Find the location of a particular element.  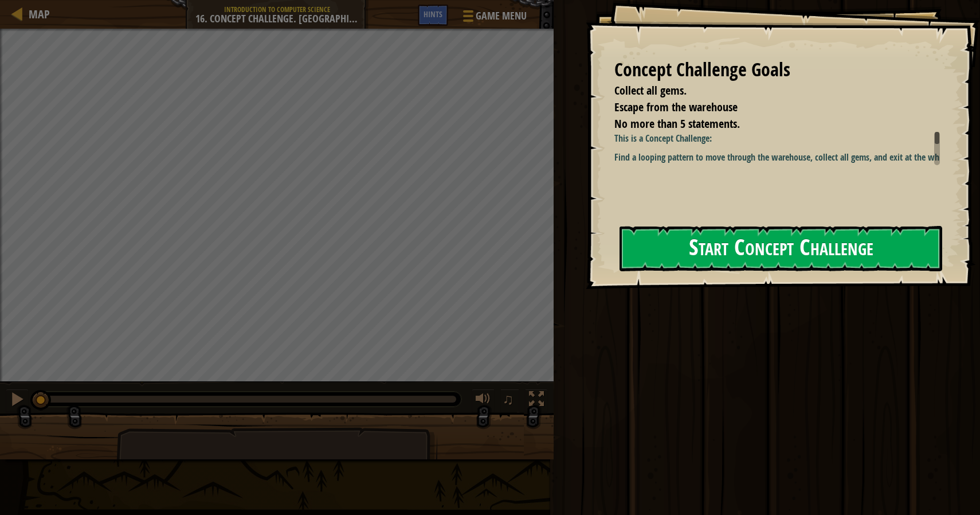

p: This is a Concept Challenge: is located at coordinates (781, 139).